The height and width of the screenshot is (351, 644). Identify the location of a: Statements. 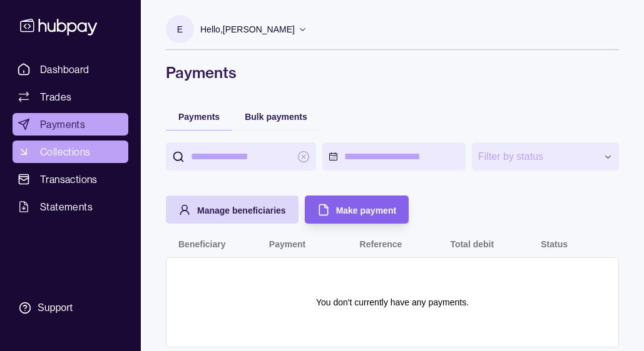
(70, 207).